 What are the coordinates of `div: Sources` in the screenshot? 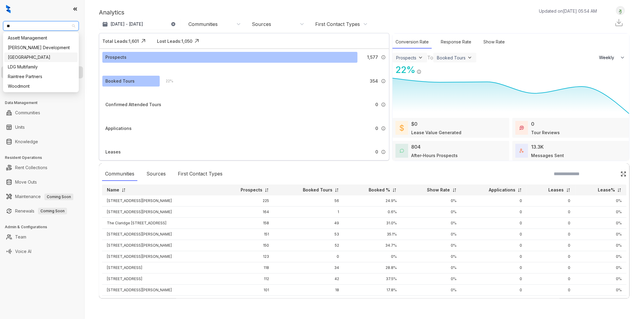 It's located at (156, 174).